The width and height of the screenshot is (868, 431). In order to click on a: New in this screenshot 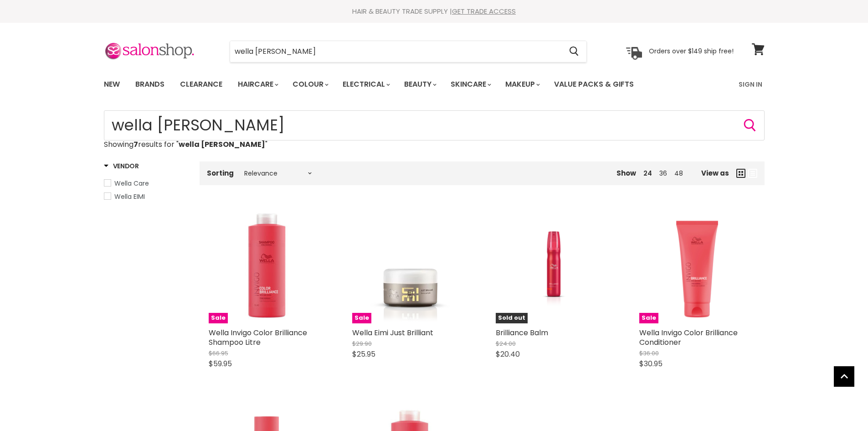, I will do `click(112, 84)`.